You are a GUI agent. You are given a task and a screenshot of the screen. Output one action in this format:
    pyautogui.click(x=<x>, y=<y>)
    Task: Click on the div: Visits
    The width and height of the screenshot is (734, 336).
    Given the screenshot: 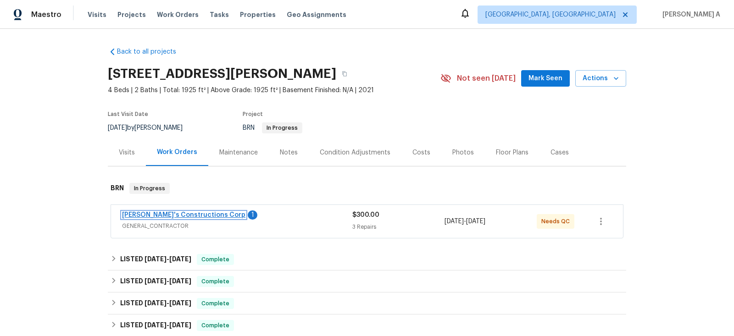 What is the action you would take?
    pyautogui.click(x=127, y=153)
    